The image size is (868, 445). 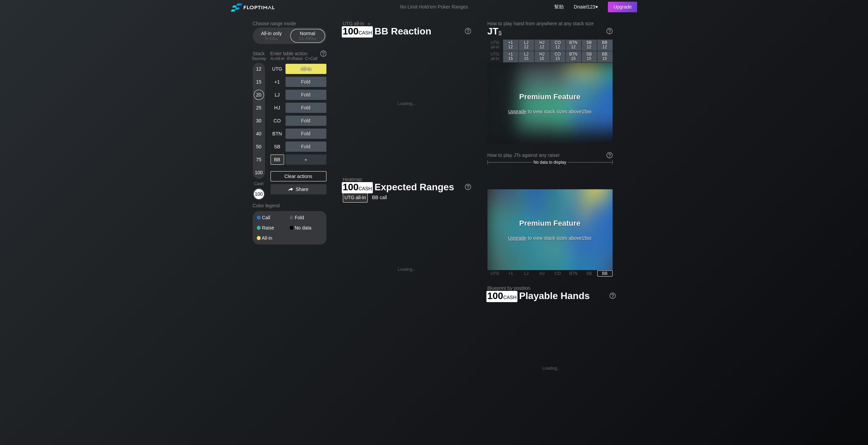 I want to click on div: Clear actions, so click(x=298, y=176).